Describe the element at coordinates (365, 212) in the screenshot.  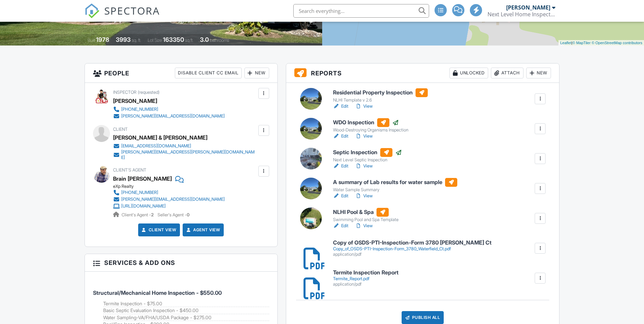
I see `h6: NLHI Pool & Spa` at that location.